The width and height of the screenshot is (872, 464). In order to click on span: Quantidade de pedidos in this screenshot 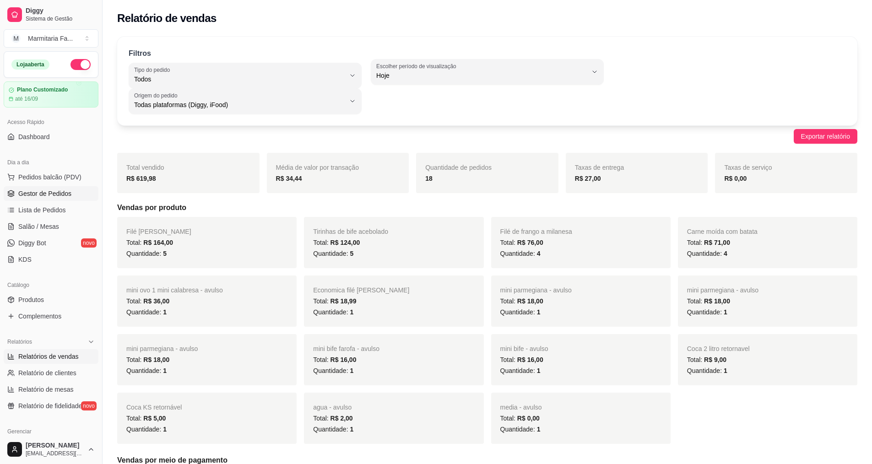, I will do `click(458, 168)`.